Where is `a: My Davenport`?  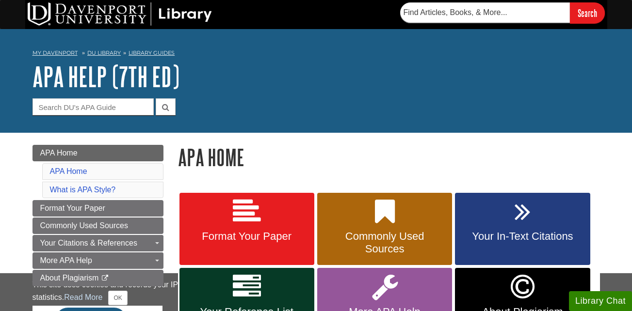
a: My Davenport is located at coordinates (55, 53).